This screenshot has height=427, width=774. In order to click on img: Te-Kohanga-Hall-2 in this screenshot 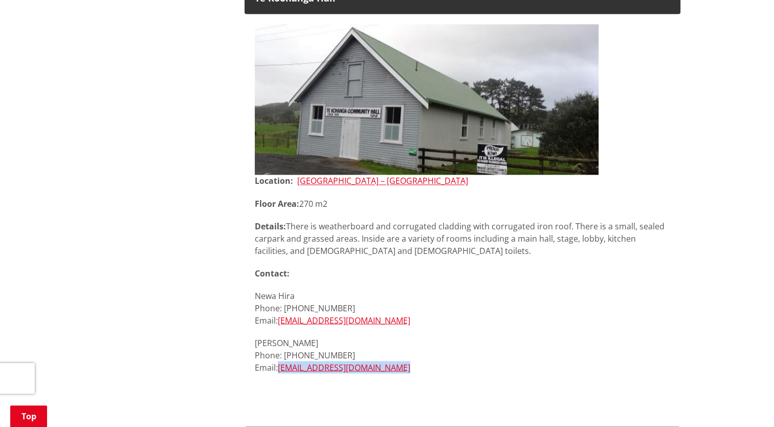, I will do `click(427, 99)`.